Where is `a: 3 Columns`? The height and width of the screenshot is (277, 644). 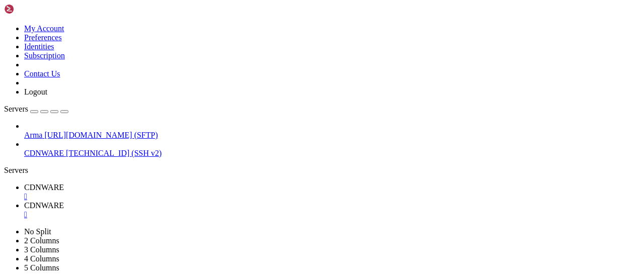 a: 3 Columns is located at coordinates (42, 250).